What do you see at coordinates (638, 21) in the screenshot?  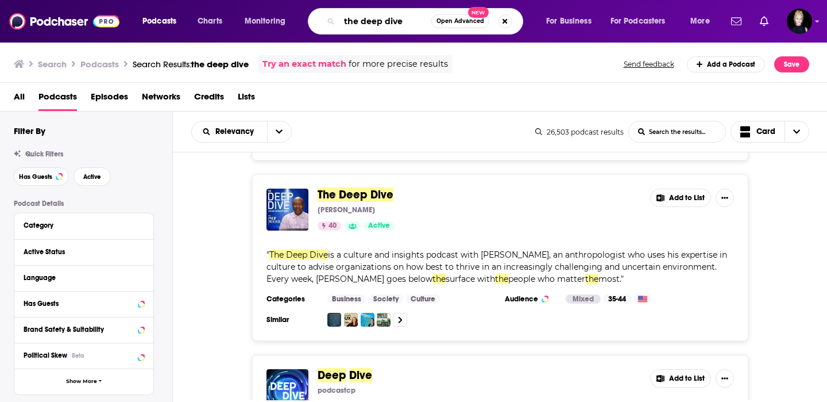 I see `span: For Podcasters` at bounding box center [638, 21].